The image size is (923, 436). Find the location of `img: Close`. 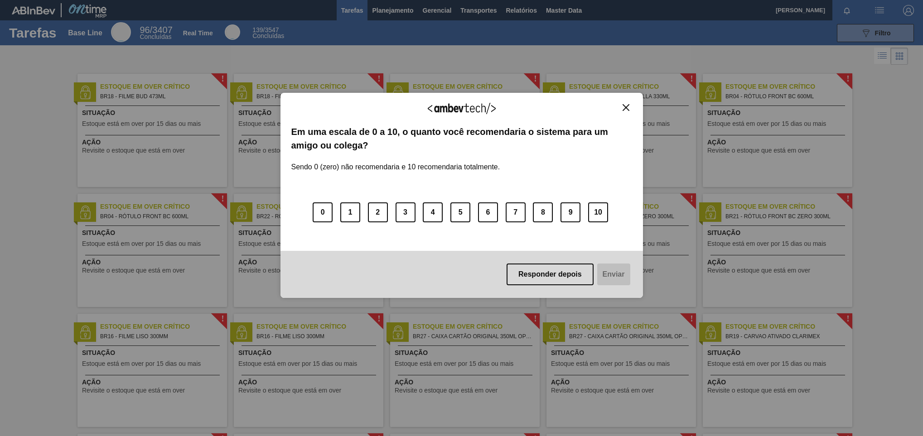

img: Close is located at coordinates (626, 107).